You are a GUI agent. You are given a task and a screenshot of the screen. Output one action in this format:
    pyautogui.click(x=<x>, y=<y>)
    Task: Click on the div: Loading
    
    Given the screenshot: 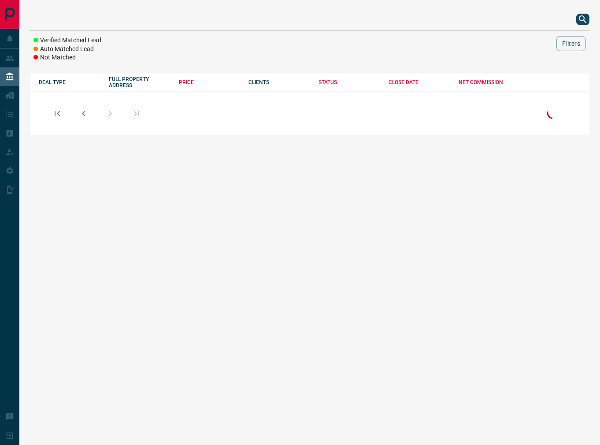 What is the action you would take?
    pyautogui.click(x=553, y=113)
    